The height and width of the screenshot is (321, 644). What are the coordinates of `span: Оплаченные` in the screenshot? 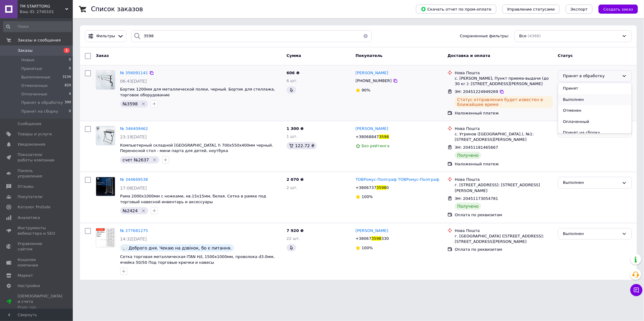 It's located at (34, 94).